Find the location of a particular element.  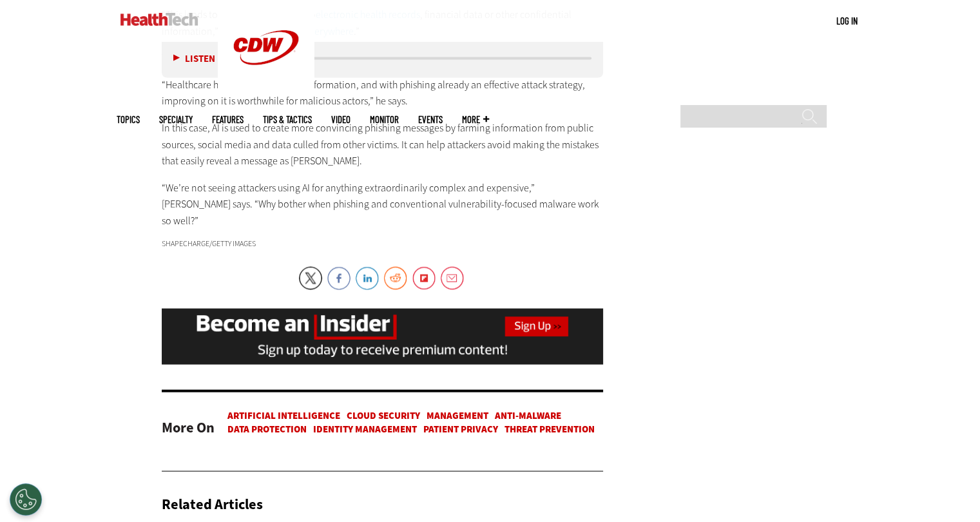

div: Cookies Settings is located at coordinates (26, 500).